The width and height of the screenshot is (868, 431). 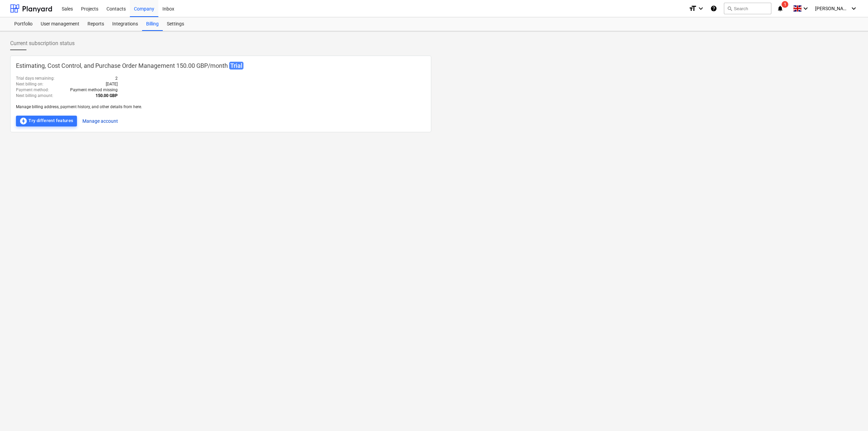 What do you see at coordinates (42, 44) in the screenshot?
I see `span: Current subscription status` at bounding box center [42, 44].